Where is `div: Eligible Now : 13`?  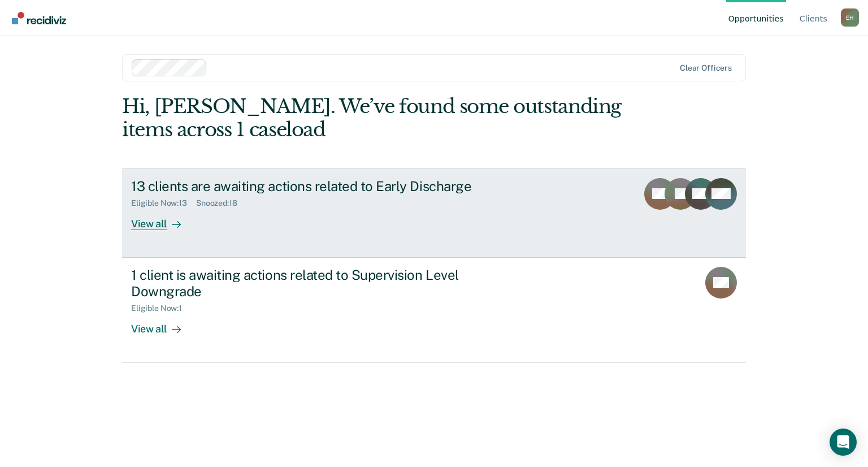 div: Eligible Now : 13 is located at coordinates (163, 202).